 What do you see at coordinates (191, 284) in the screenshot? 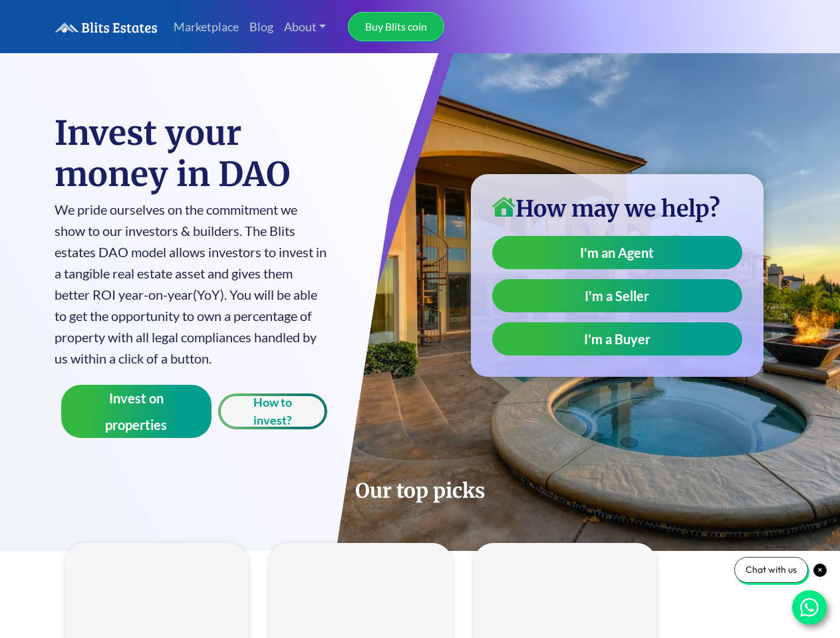
I see `p: We pride ourselves on the commitment we show to our investors & builders. The Blits estates DAO m...` at bounding box center [191, 284].